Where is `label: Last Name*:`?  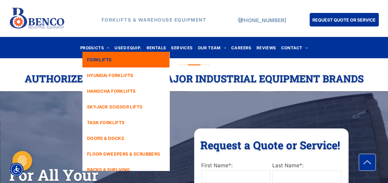
label: Last Name*: is located at coordinates (307, 166).